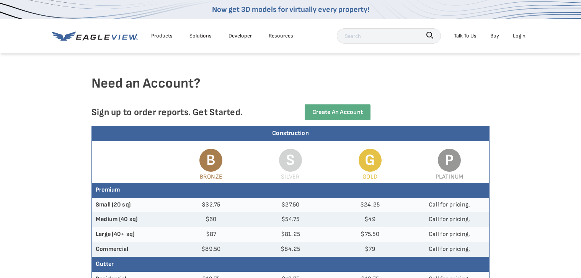  I want to click on td: $60, so click(211, 220).